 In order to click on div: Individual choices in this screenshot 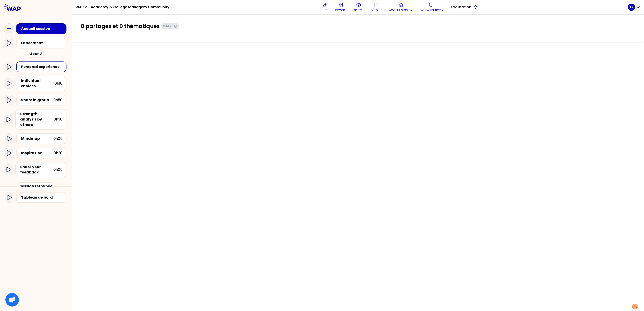, I will do `click(38, 84)`.